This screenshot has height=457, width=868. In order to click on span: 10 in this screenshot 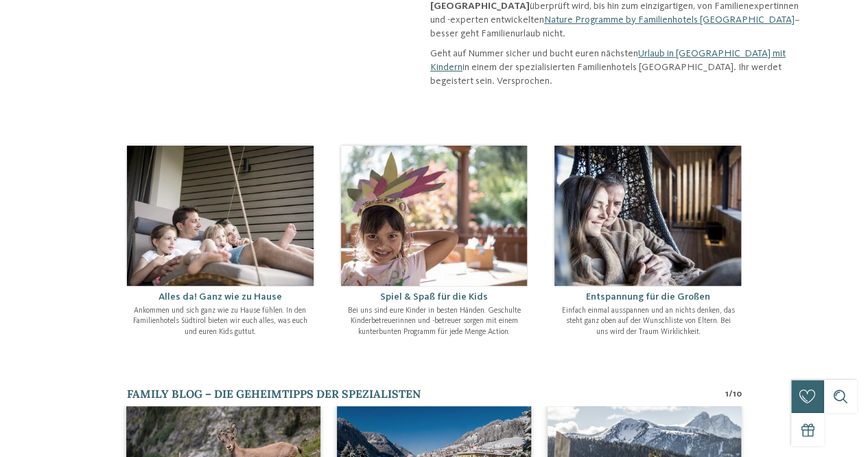, I will do `click(737, 394)`.